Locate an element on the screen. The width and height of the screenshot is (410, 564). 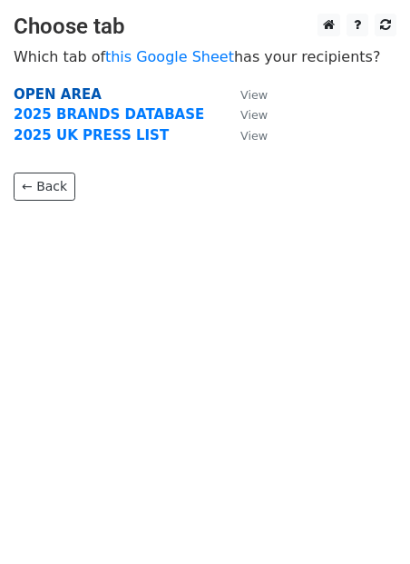
strong: OPEN AREA is located at coordinates (57, 94).